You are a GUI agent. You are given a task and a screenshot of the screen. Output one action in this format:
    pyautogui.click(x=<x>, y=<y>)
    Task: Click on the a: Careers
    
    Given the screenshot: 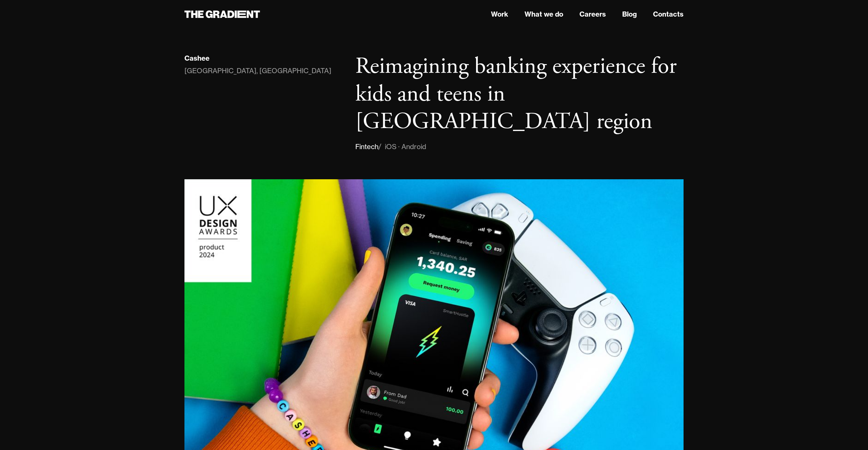 What is the action you would take?
    pyautogui.click(x=593, y=14)
    